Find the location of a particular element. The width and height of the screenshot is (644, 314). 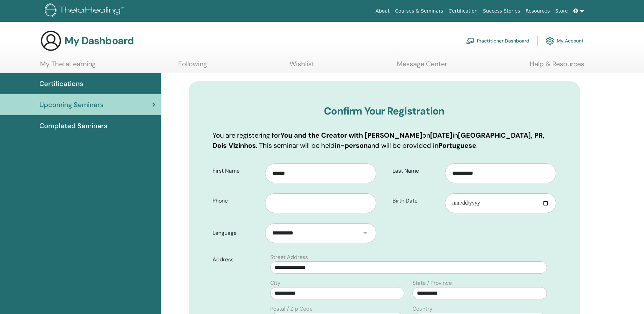

label: Birth Date is located at coordinates (416, 201).